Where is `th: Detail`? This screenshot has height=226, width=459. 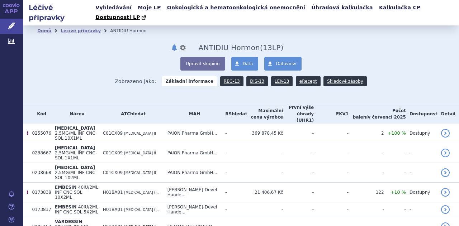
th: Detail is located at coordinates (448, 114).